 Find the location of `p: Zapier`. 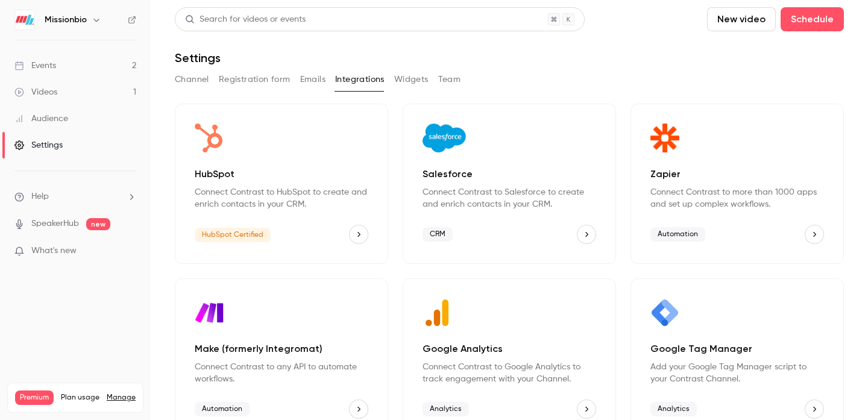

p: Zapier is located at coordinates (737, 174).